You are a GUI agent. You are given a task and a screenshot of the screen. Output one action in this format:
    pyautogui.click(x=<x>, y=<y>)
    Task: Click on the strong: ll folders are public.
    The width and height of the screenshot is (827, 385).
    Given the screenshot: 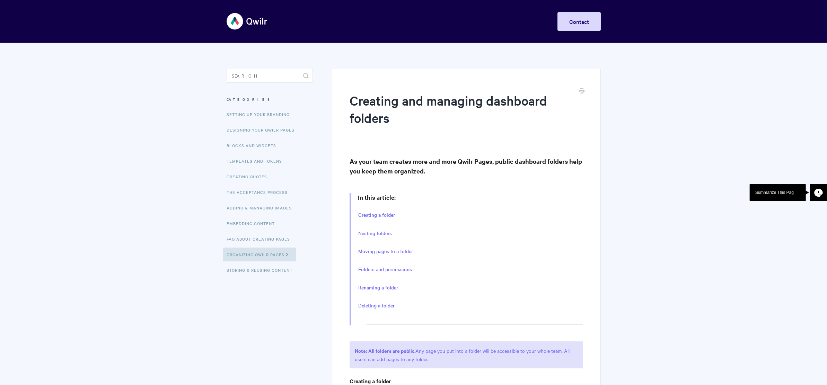 What is the action you would take?
    pyautogui.click(x=394, y=351)
    